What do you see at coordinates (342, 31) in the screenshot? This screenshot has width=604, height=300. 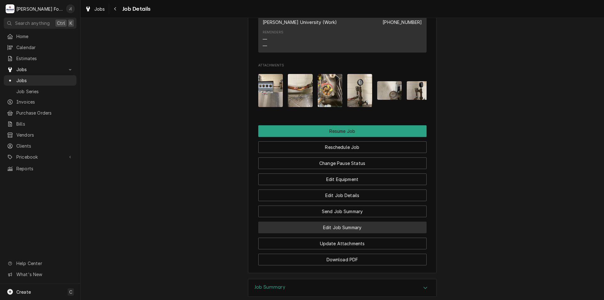 I see `div: Contact` at bounding box center [342, 31].